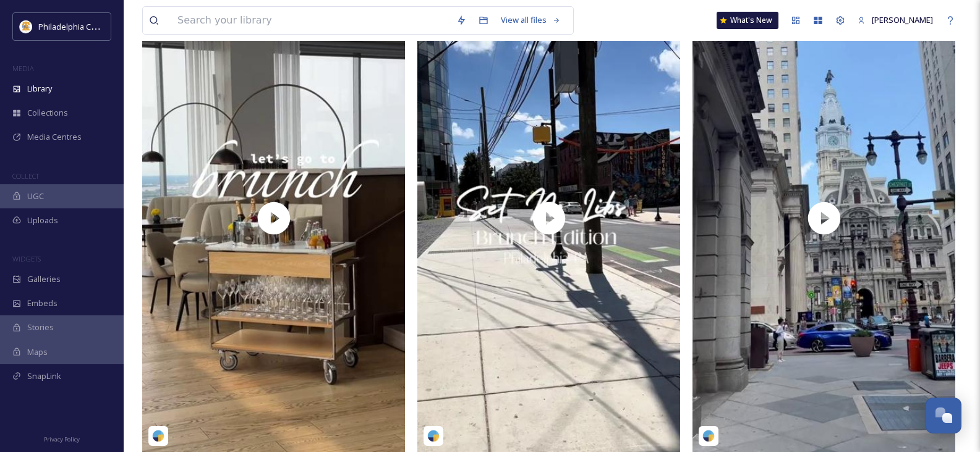  What do you see at coordinates (943, 416) in the screenshot?
I see `button: Open Chat` at bounding box center [943, 416].